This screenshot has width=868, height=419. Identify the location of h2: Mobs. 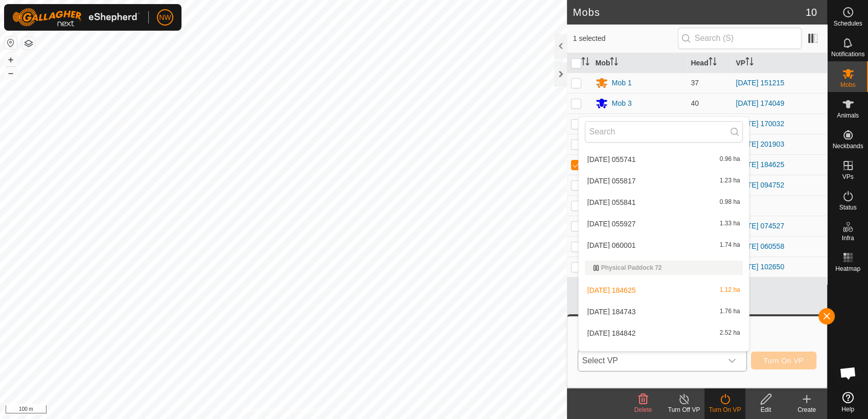
(689, 12).